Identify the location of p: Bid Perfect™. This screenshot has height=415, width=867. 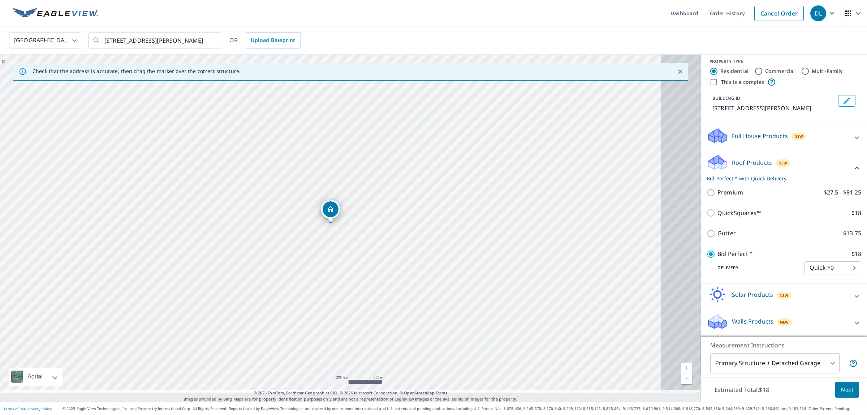
(735, 254).